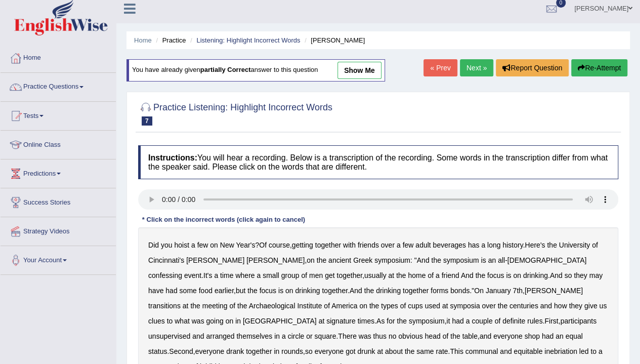 This screenshot has width=640, height=364. I want to click on b: for, so click(391, 321).